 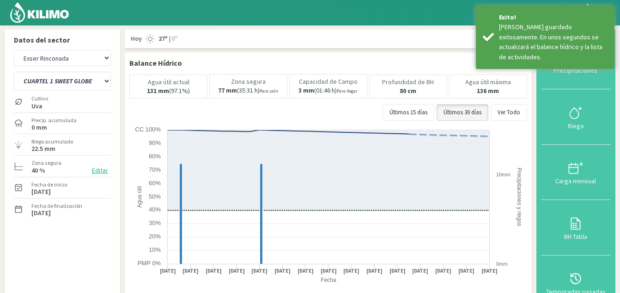 I want to click on label: Cultivo, so click(x=40, y=98).